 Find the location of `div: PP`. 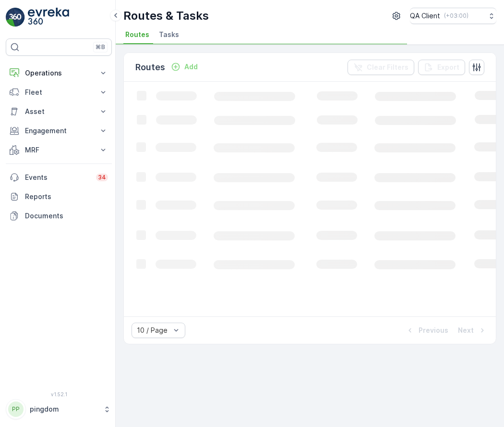

div: PP is located at coordinates (16, 409).